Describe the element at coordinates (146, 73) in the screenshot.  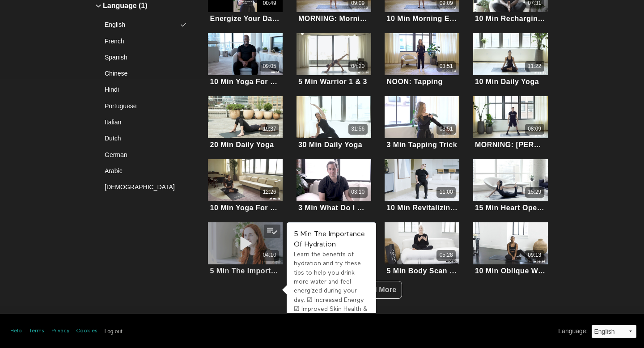
I see `button: Chinese` at that location.